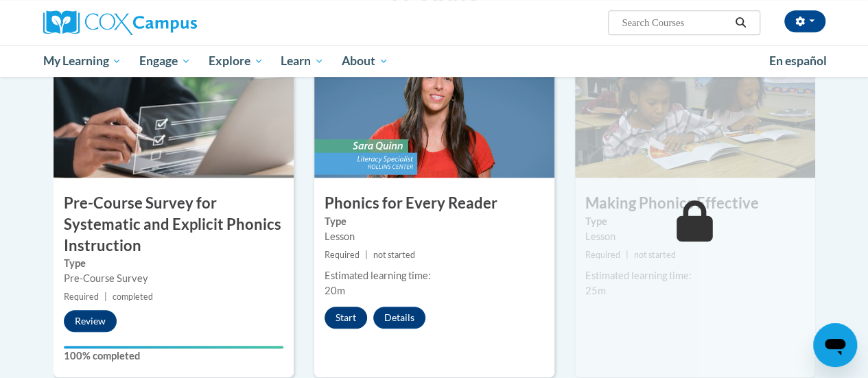 This screenshot has width=868, height=378. Describe the element at coordinates (740, 23) in the screenshot. I see `button: Search` at that location.